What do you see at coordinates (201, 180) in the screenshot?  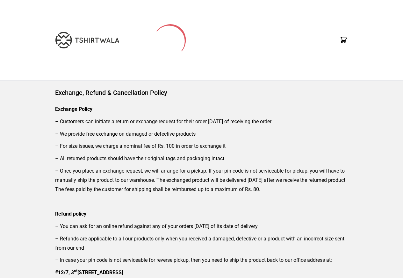 I see `p: – Once you place an exchange request, we will arrange for a pickup. If your pin code is not servi...` at bounding box center [201, 180].